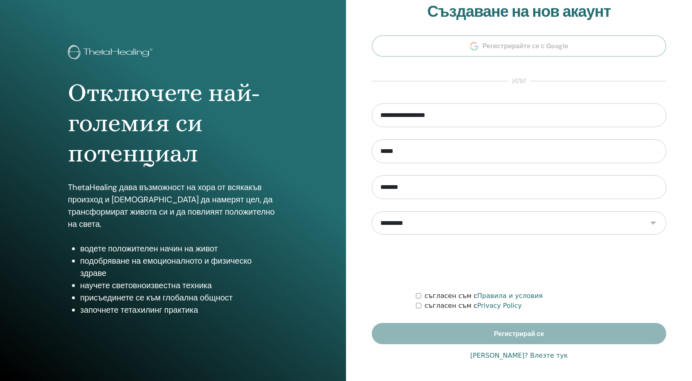  I want to click on a: Правила и условия, so click(510, 296).